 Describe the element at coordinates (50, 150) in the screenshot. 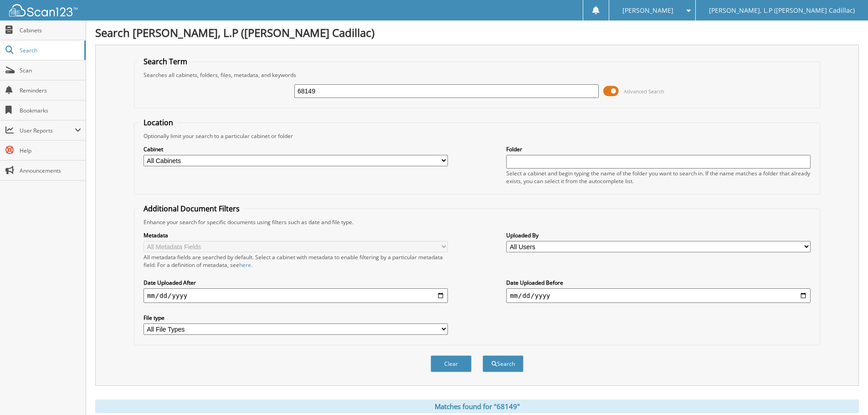

I see `span: Help` at that location.